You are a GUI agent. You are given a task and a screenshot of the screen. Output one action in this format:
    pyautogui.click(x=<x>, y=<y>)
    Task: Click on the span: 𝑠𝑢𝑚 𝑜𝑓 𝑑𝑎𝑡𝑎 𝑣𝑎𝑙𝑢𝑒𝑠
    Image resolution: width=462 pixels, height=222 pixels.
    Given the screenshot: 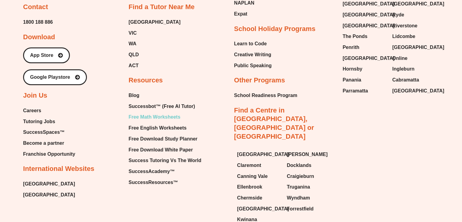 What is the action you would take?
    pyautogui.click(x=52, y=110)
    